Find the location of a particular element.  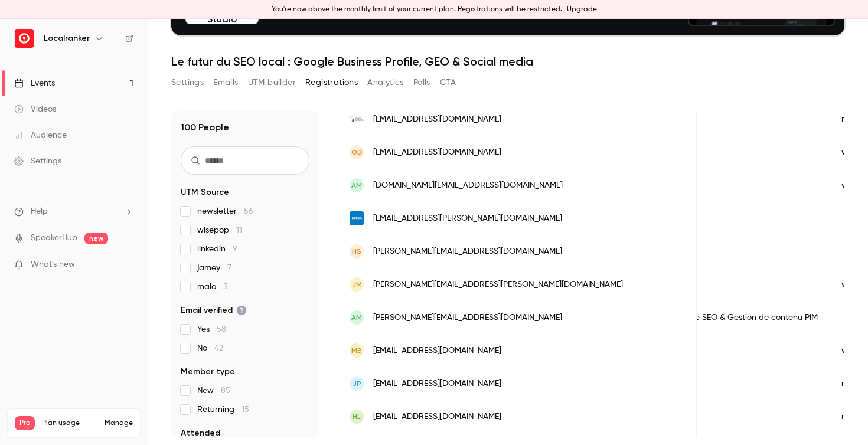

div: Videos is located at coordinates (35, 109).